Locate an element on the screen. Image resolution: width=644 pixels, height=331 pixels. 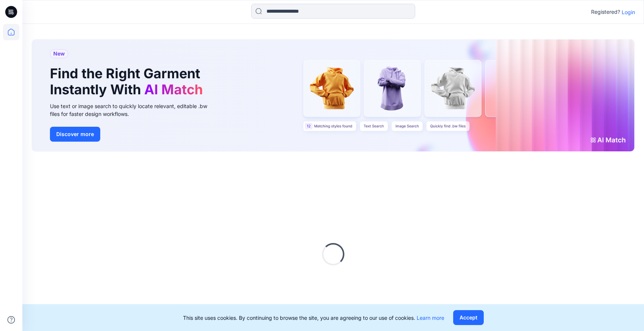
div: Use text or image search to quickly locate relevant, editable .bw files for faster design workflows. is located at coordinates (134, 110).